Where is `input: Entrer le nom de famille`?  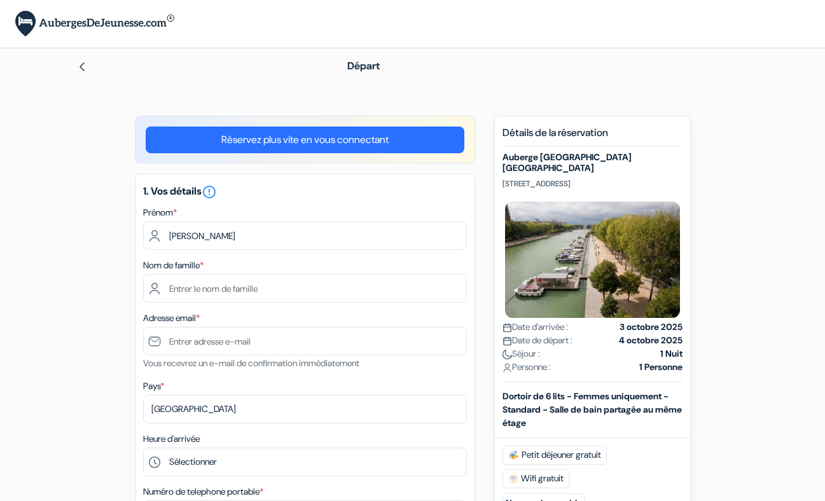 input: Entrer le nom de famille is located at coordinates (305, 288).